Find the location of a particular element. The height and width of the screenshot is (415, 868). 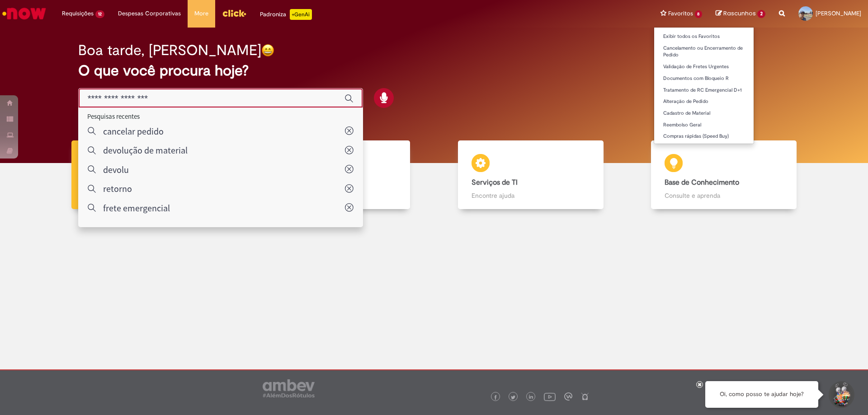

span: Favoritos is located at coordinates (680, 14).